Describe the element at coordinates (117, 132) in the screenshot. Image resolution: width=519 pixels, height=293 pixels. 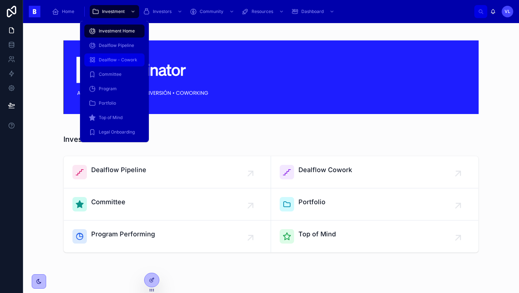
I see `span: Legal Onboarding` at that location.